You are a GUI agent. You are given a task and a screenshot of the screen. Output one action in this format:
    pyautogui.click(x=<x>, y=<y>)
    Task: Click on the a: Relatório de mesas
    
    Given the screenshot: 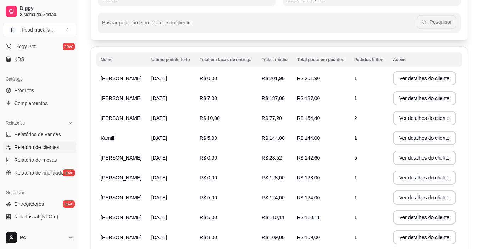 What is the action you would take?
    pyautogui.click(x=39, y=160)
    